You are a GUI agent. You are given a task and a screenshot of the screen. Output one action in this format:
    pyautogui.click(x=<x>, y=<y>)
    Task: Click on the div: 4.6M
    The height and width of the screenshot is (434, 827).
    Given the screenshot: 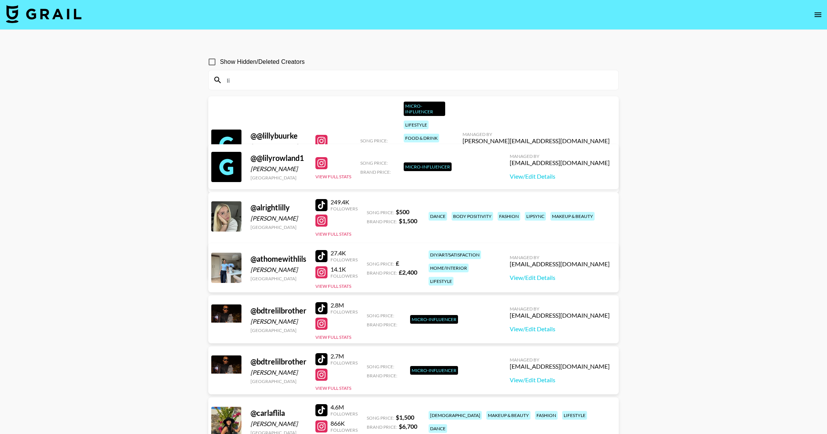 What is the action you would take?
    pyautogui.click(x=344, y=407)
    